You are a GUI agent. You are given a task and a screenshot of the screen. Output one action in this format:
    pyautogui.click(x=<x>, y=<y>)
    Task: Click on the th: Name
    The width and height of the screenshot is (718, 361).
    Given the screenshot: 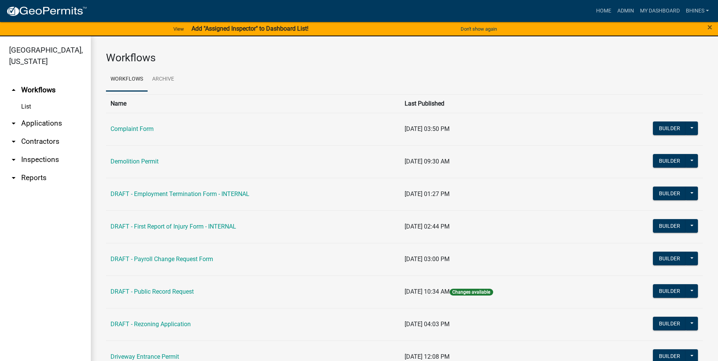 What is the action you would take?
    pyautogui.click(x=253, y=103)
    